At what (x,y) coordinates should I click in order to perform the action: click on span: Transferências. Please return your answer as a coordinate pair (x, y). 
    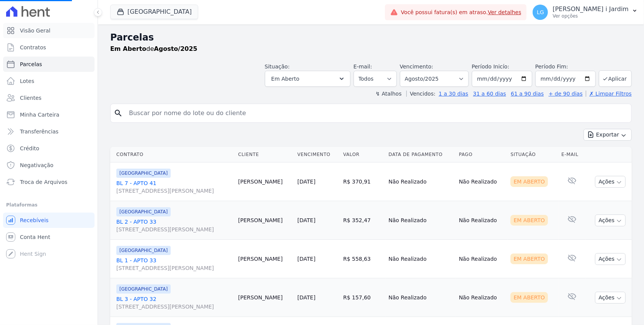
    Looking at the image, I should click on (39, 132).